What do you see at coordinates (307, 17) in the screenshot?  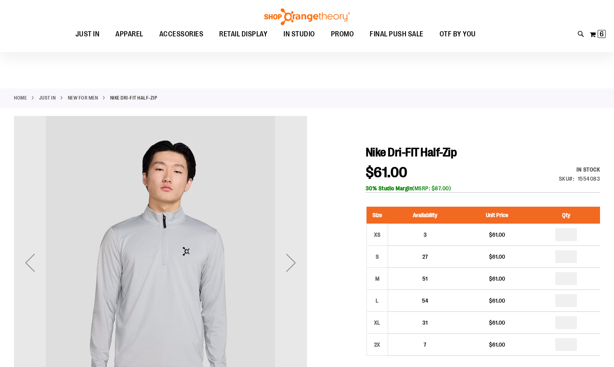 I see `img: Shop Orangetheory` at bounding box center [307, 17].